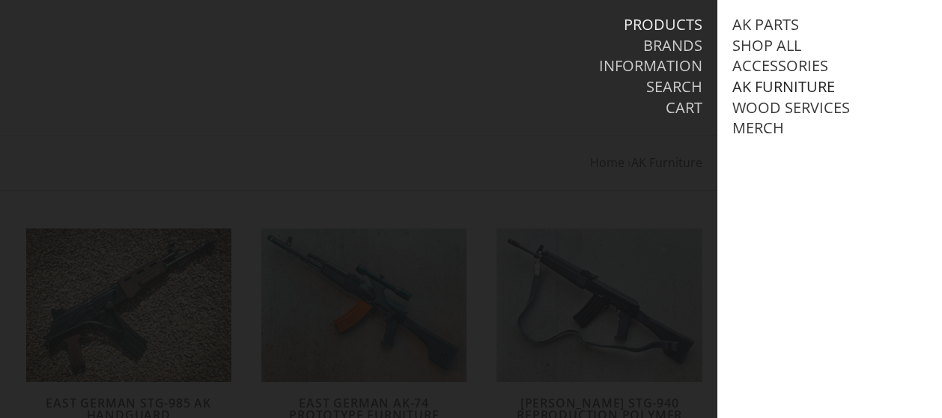  I want to click on a: Cart, so click(683, 108).